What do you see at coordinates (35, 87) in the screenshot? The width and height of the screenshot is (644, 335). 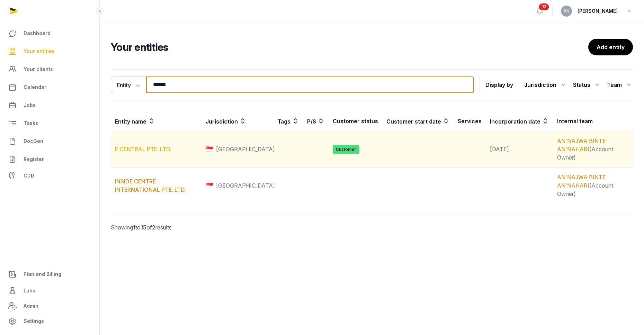 I see `span: Calendar` at bounding box center [35, 87].